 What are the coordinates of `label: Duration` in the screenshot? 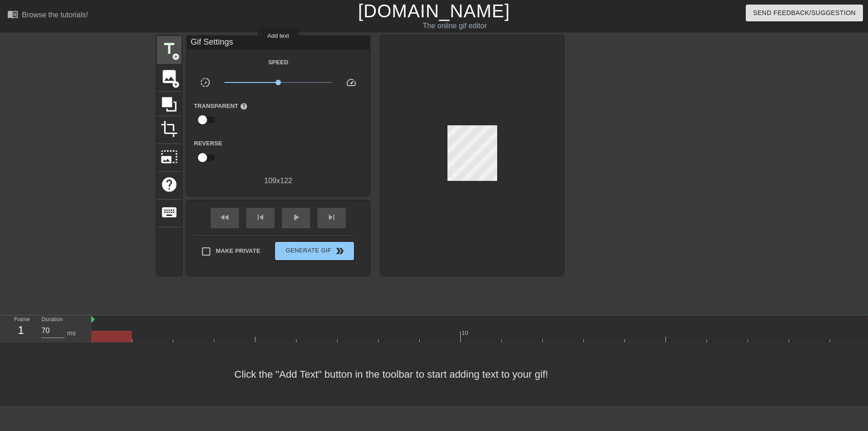 It's located at (52, 320).